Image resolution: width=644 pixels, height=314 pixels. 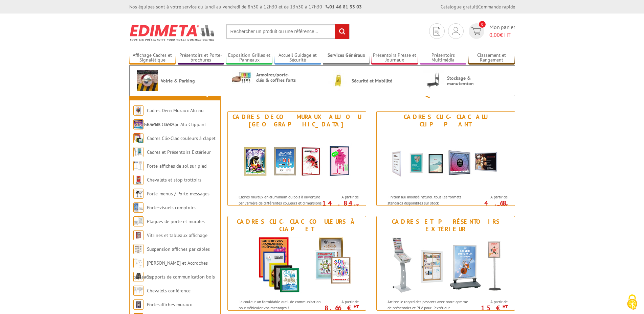 What do you see at coordinates (276, 77) in the screenshot?
I see `span: Armoires/porte-clés & coffres forts` at bounding box center [276, 77].